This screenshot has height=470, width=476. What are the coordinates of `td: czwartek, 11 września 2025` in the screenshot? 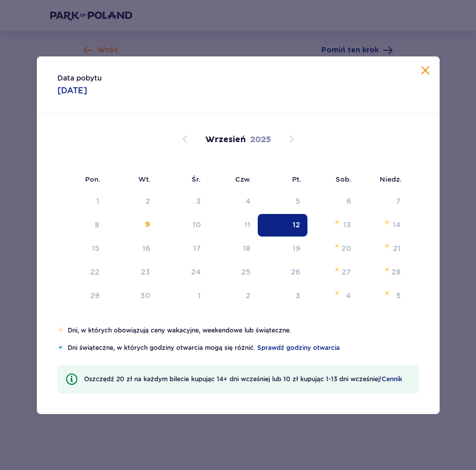 It's located at (233, 225).